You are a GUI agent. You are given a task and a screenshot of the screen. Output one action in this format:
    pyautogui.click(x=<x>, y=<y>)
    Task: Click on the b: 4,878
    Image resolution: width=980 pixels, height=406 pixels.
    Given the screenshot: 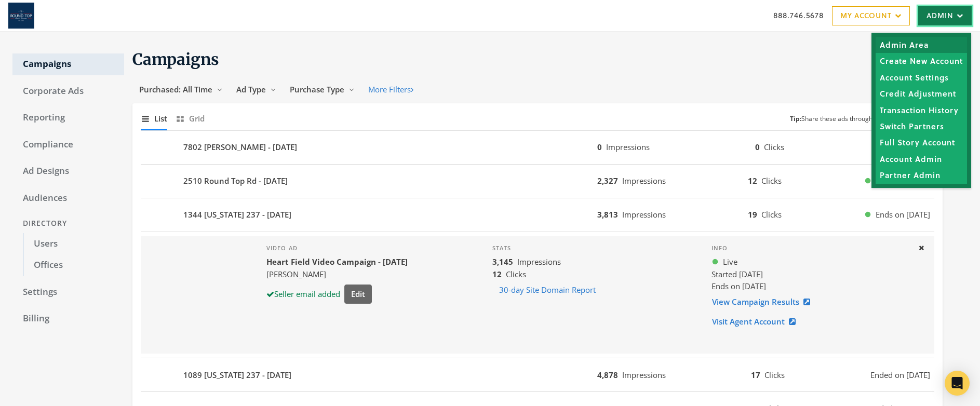 What is the action you would take?
    pyautogui.click(x=607, y=375)
    